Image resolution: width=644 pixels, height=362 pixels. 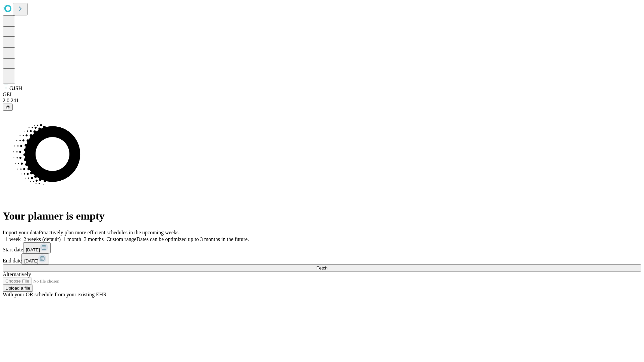 I want to click on span: Proactively plan more efficient schedules in the upcoming weeks., so click(x=109, y=232).